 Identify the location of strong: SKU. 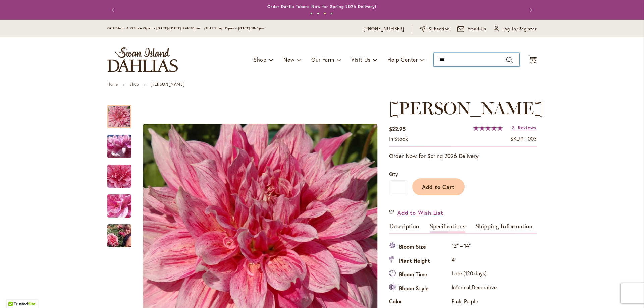
(518, 139).